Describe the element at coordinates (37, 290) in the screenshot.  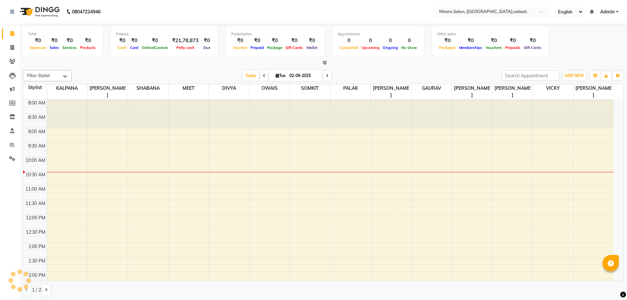
I see `span: 1 / 2` at that location.